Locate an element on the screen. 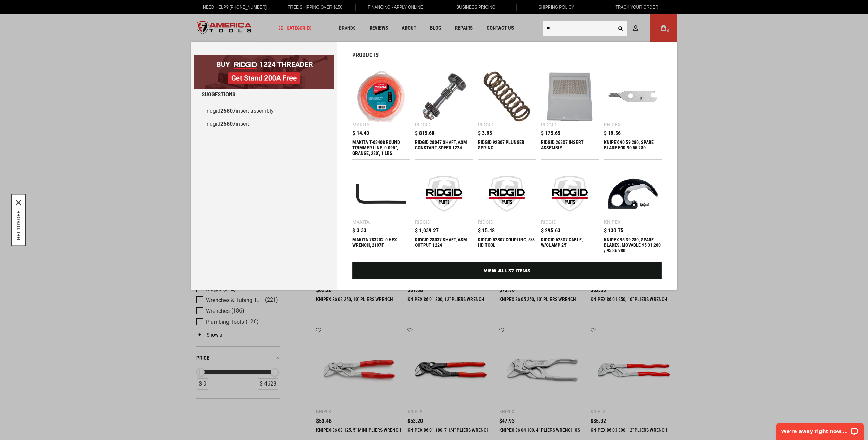 This screenshot has height=440, width=868. a: RIDGID 62807 CABLE, W/CLAMP 25' Ridgid $ 295.63 RIDGID 62807 CABLE, W/CLAMP 25' is located at coordinates (570, 211).